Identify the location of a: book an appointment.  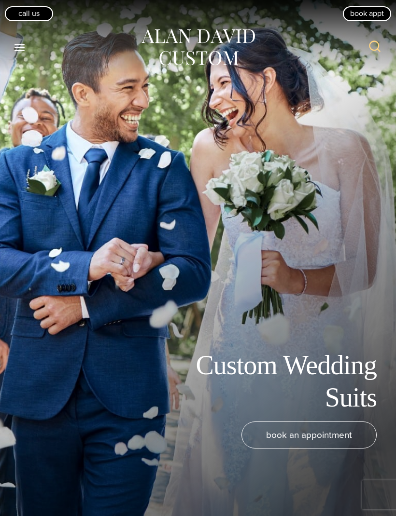
(309, 435).